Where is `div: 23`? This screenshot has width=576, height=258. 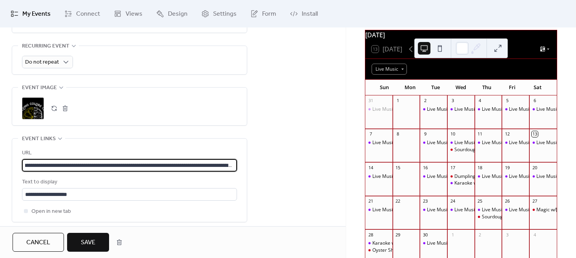
div: 23 is located at coordinates (425, 201).